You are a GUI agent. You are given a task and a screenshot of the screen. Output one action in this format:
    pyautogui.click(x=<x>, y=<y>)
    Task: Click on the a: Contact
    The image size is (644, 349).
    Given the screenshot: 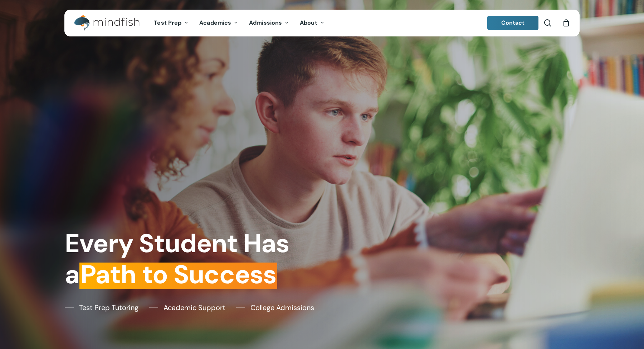 What is the action you would take?
    pyautogui.click(x=513, y=23)
    